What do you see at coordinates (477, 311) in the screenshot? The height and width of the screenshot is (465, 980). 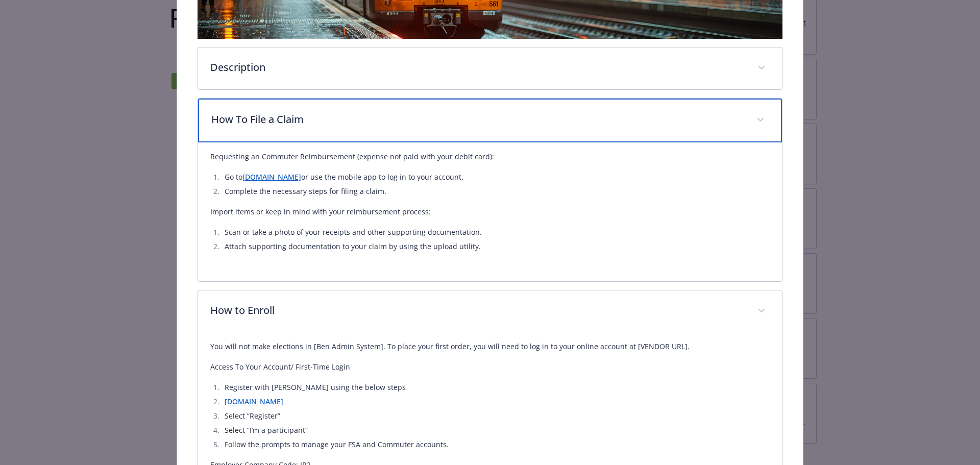 I see `p: How to Enroll` at bounding box center [477, 311].